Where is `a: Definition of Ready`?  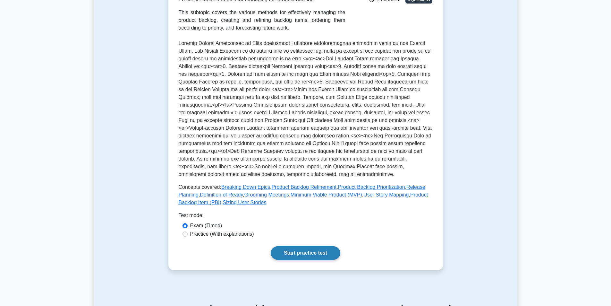 a: Definition of Ready is located at coordinates (221, 194).